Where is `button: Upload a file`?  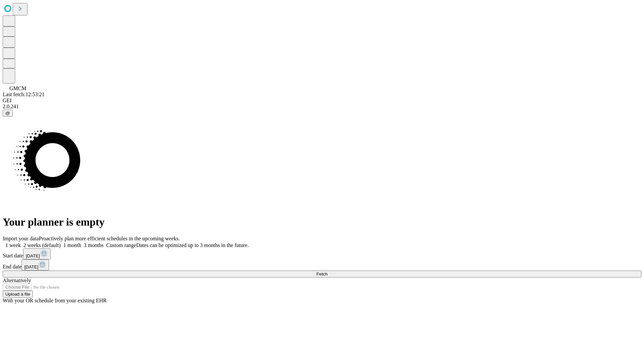 button: Upload a file is located at coordinates (18, 294).